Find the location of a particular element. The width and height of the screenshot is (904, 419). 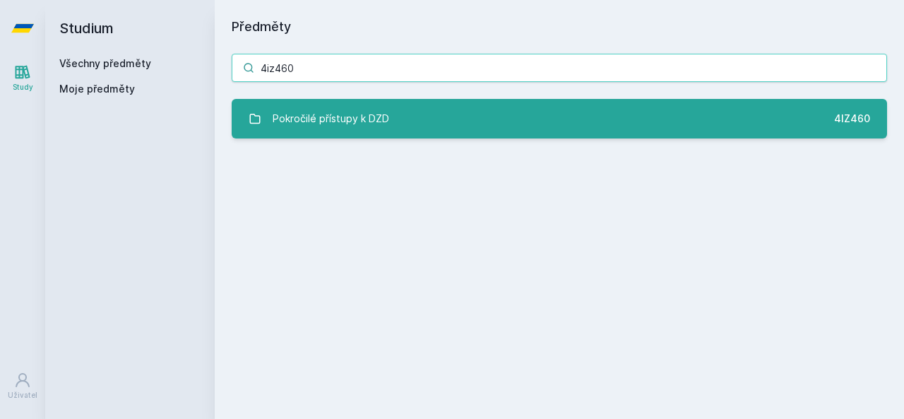

a: Pokročilé přístupy k DZD 4IZ460 is located at coordinates (560, 119).